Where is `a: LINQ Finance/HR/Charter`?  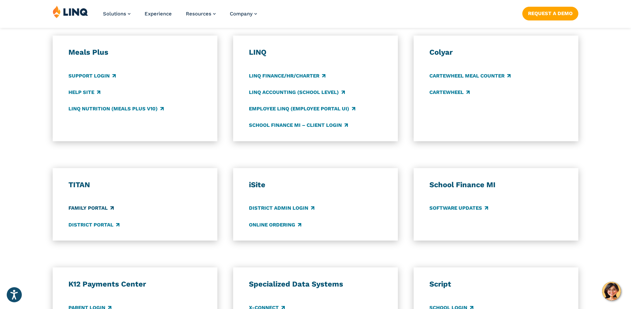 a: LINQ Finance/HR/Charter is located at coordinates (287, 76).